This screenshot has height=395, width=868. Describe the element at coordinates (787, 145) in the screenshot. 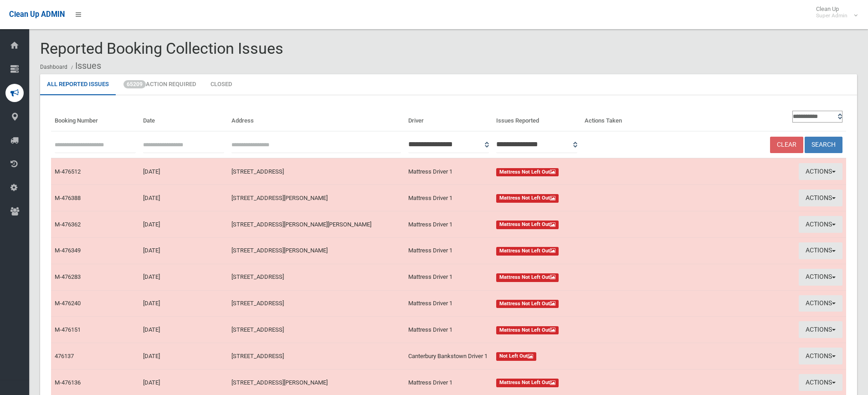

I see `a: Clear` at that location.